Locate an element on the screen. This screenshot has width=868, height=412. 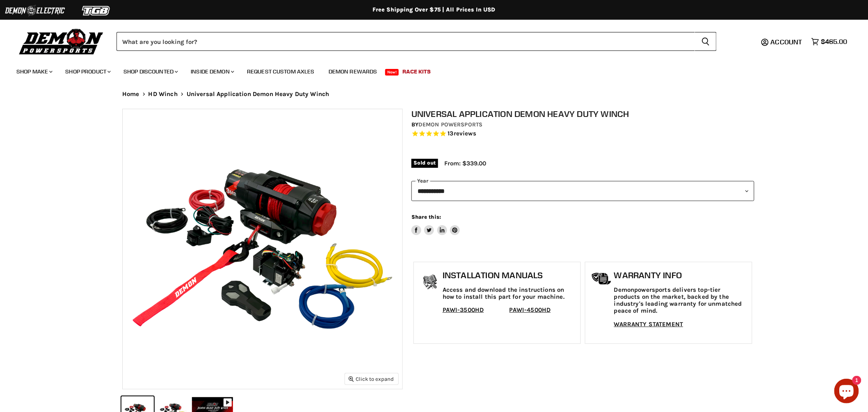
button: Search is located at coordinates (706, 41).